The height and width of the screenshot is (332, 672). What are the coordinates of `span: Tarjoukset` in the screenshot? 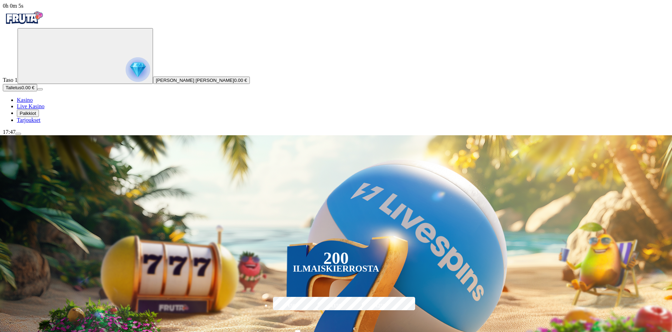 It's located at (28, 120).